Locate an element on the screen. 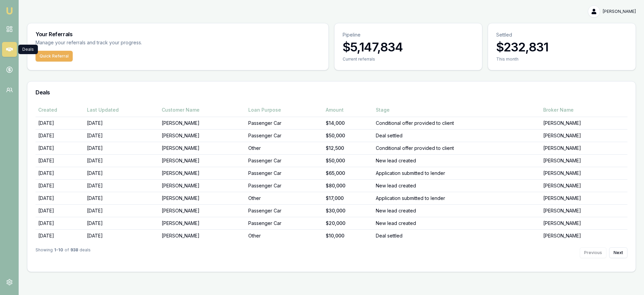 The height and width of the screenshot is (295, 644). p: Settled is located at coordinates (562, 35).